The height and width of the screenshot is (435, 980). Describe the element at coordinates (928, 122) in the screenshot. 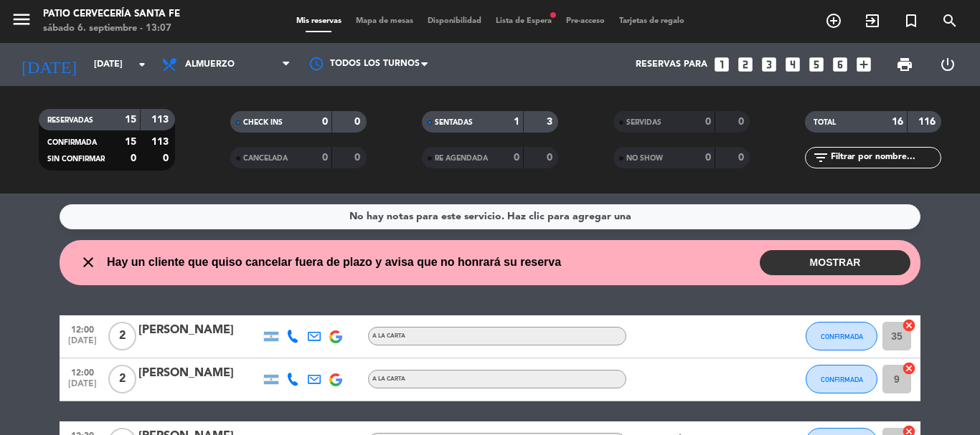

I see `strong: 116` at that location.